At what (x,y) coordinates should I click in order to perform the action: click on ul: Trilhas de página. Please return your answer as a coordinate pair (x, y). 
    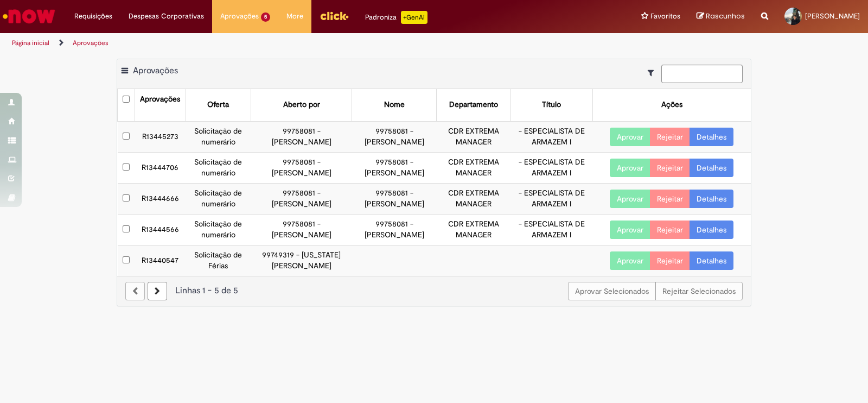
    Looking at the image, I should click on (289, 43).